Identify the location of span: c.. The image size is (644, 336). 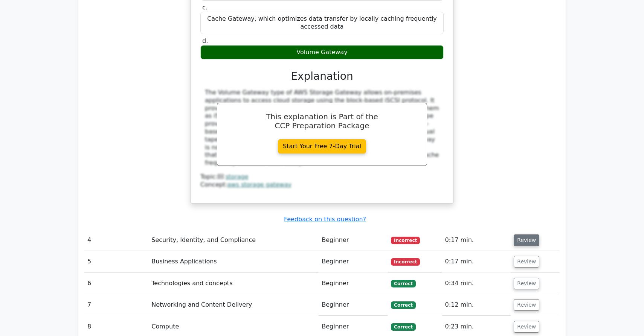
(205, 7).